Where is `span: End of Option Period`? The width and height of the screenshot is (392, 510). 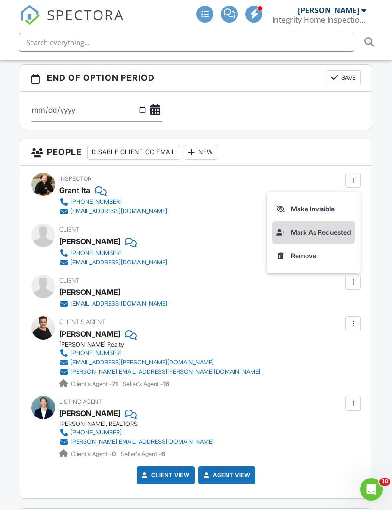
span: End of Option Period is located at coordinates (101, 78).